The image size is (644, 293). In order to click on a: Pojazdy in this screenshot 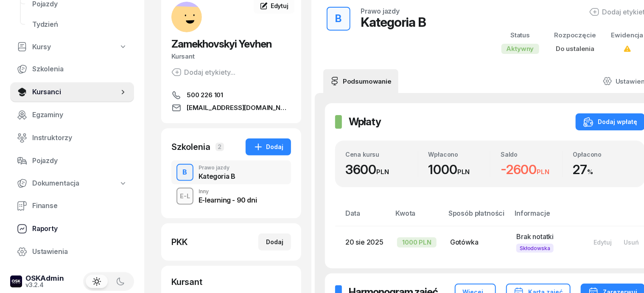, I will do `click(72, 161)`.